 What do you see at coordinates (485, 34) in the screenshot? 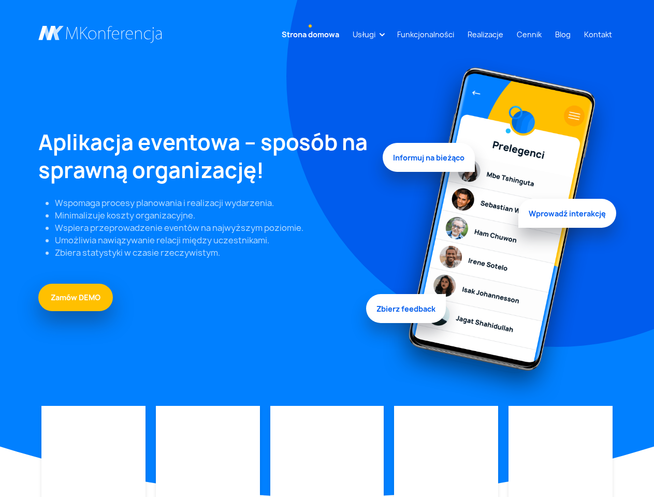
I see `a: Realizacje` at bounding box center [485, 34].